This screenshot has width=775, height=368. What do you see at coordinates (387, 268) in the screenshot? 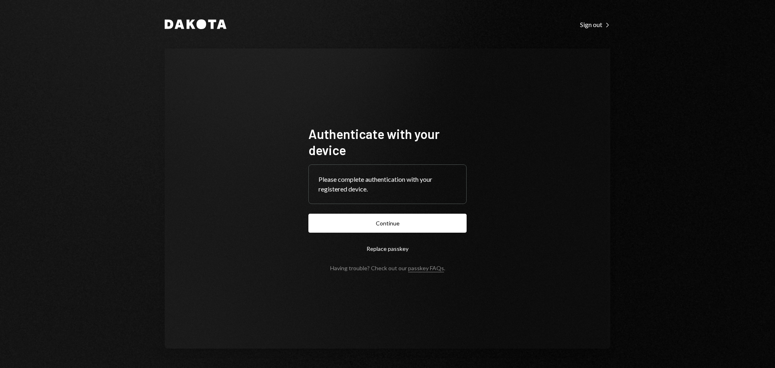
I see `div: Having trouble? Check out our .` at bounding box center [387, 268].